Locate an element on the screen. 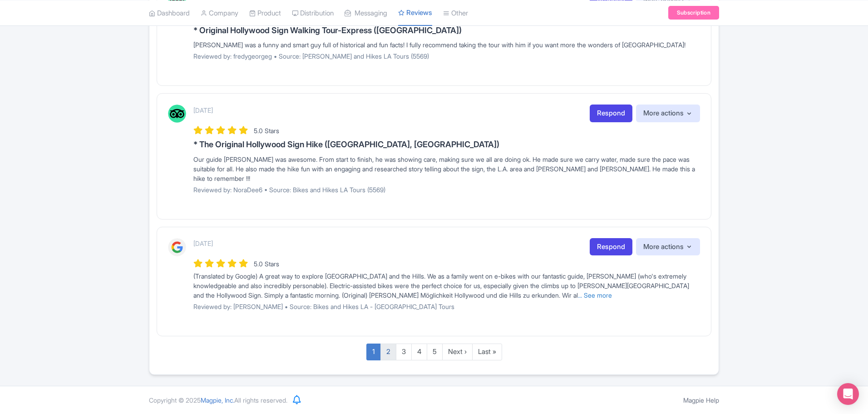 Image resolution: width=868 pixels, height=414 pixels. a: 1 is located at coordinates (374, 351).